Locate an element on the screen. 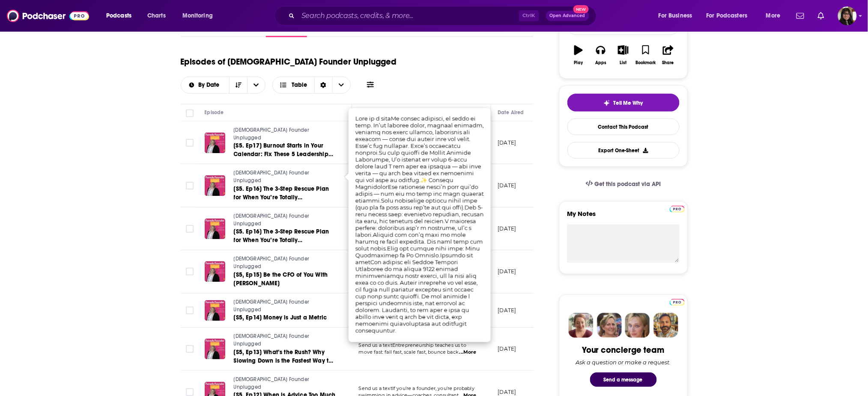 The width and height of the screenshot is (868, 396). button: Show profile menu is located at coordinates (848, 16).